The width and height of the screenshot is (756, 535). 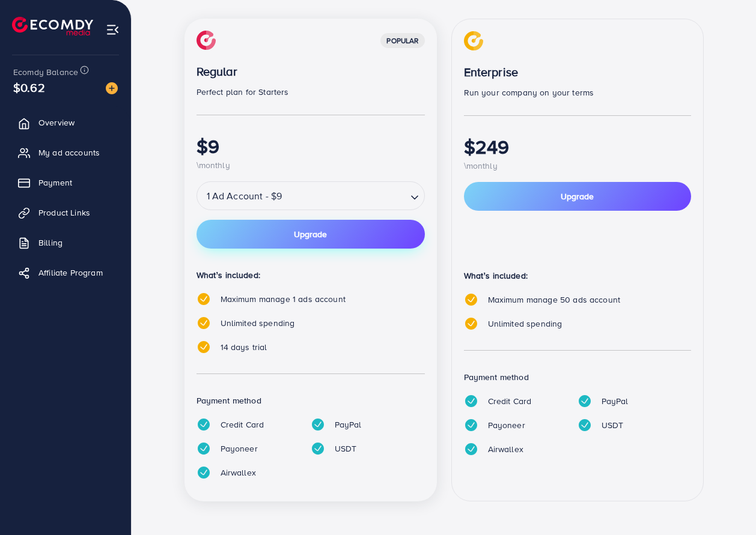 I want to click on p: Regular, so click(x=311, y=72).